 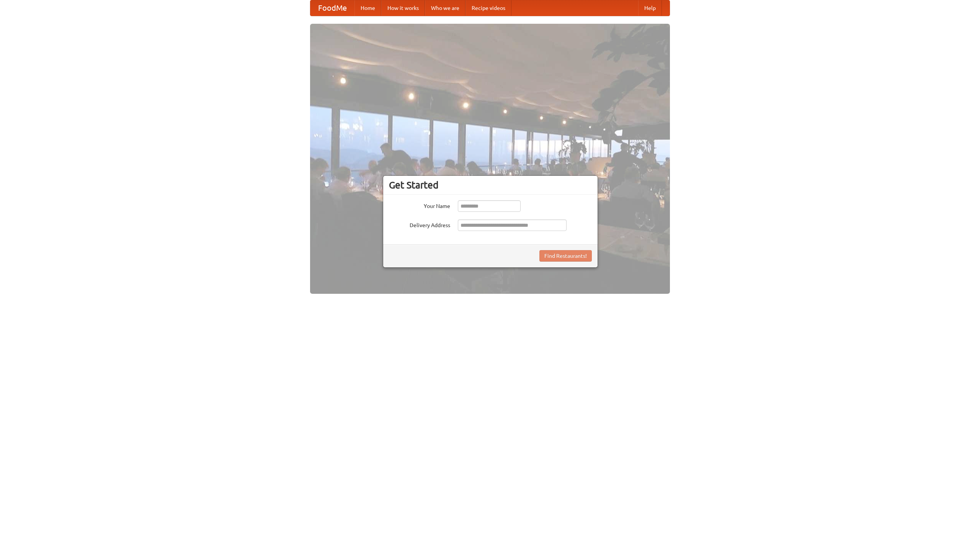 I want to click on button: Find Restaurants!, so click(x=565, y=256).